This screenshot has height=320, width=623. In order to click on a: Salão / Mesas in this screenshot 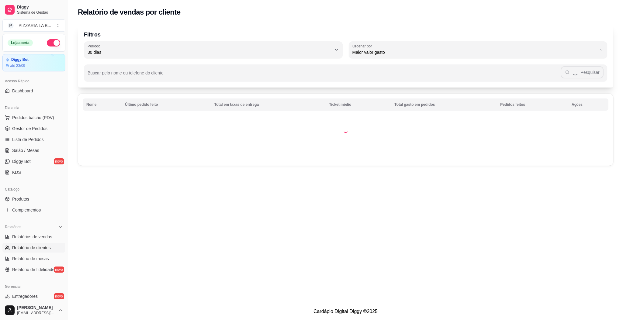, I will do `click(34, 150)`.